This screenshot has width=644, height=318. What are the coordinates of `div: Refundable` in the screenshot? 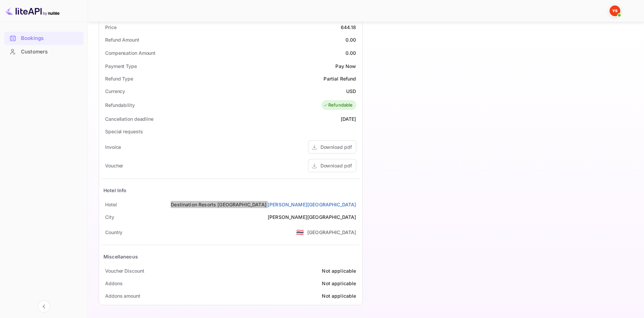 It's located at (338, 105).